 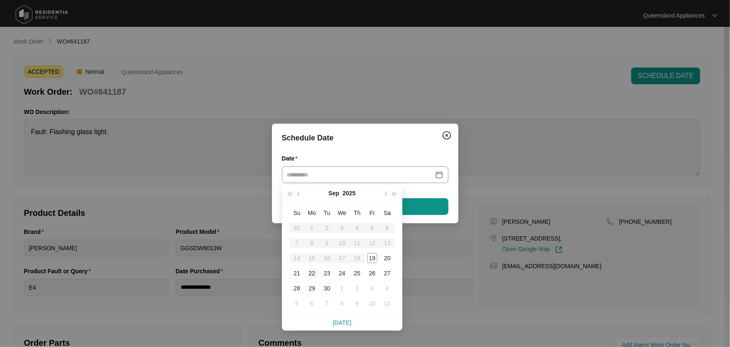 I want to click on div: 3, so click(x=373, y=288).